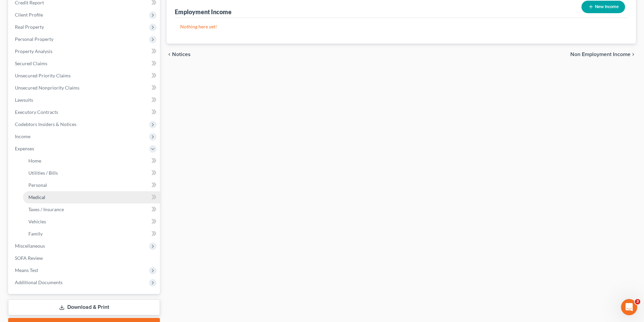  I want to click on a: Utilities / Bills, so click(91, 173).